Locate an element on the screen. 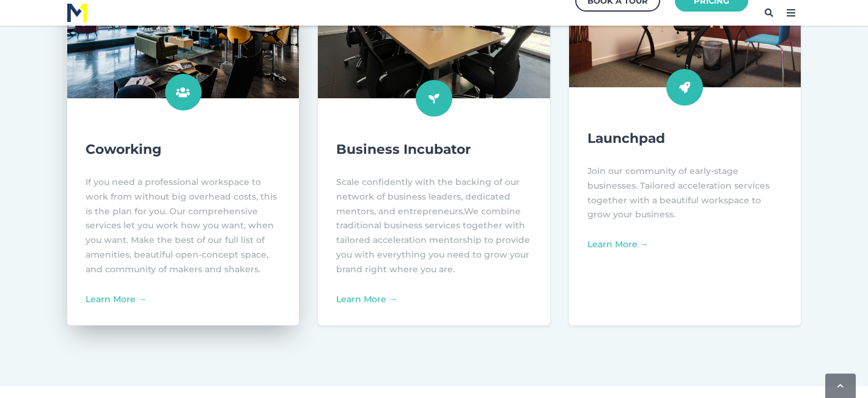  img: M1 Logo - Blue Letters - for Light Backgrounds-2 is located at coordinates (77, 13).